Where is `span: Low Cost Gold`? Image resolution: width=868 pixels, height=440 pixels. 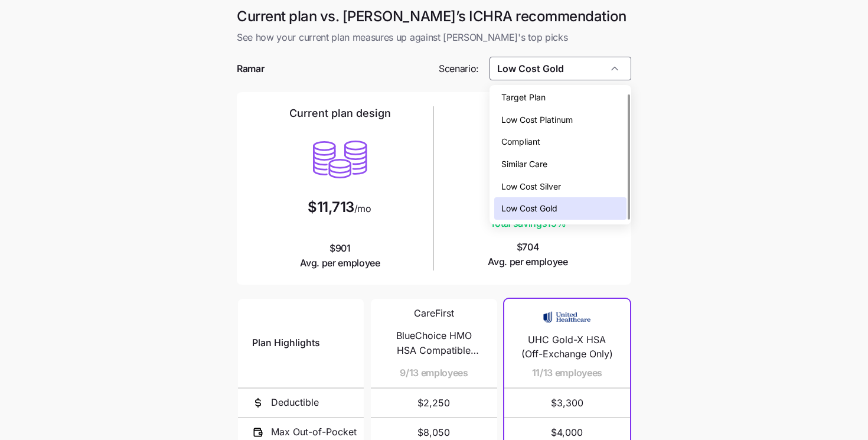 span: Low Cost Gold is located at coordinates (529, 208).